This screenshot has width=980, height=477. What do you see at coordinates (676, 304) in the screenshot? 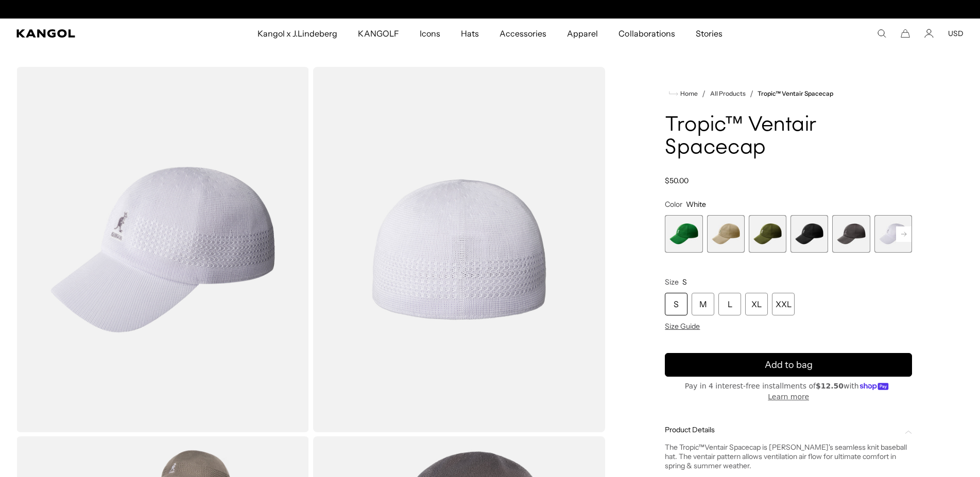
I see `div: S` at bounding box center [676, 304].